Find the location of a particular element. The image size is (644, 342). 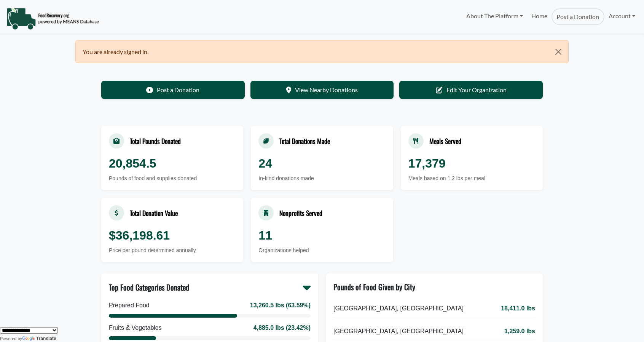

div: Top Food Categories Donated is located at coordinates (149, 287).